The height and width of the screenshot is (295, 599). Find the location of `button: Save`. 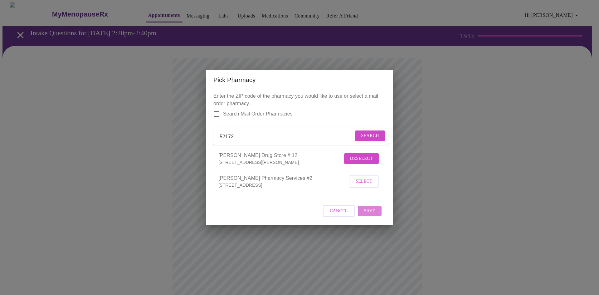

button: Save is located at coordinates (370, 211).